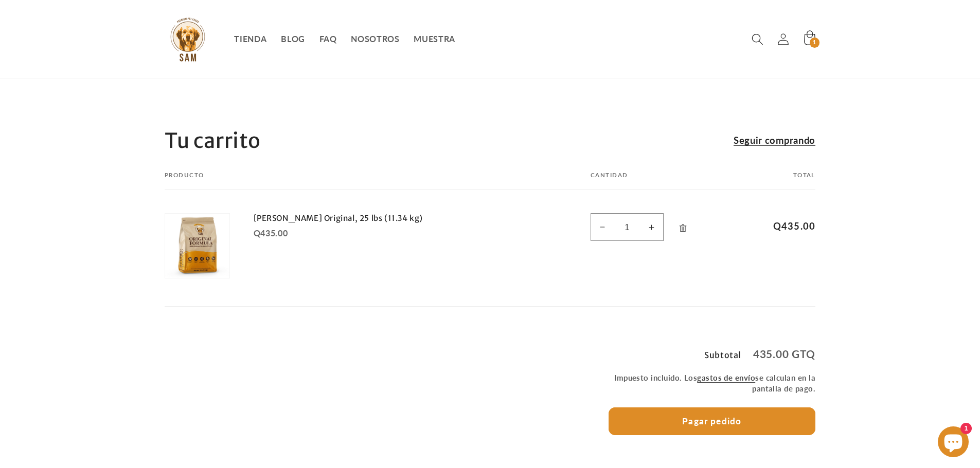 This screenshot has height=468, width=980. Describe the element at coordinates (293, 39) in the screenshot. I see `span: BLOG` at that location.